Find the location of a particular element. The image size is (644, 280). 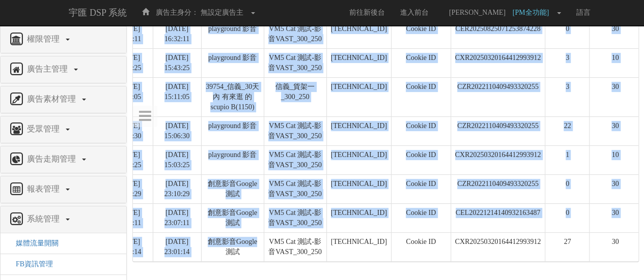

td: 39754_信義_30天內 有來逛 的scupio B(1150) is located at coordinates (232, 96).